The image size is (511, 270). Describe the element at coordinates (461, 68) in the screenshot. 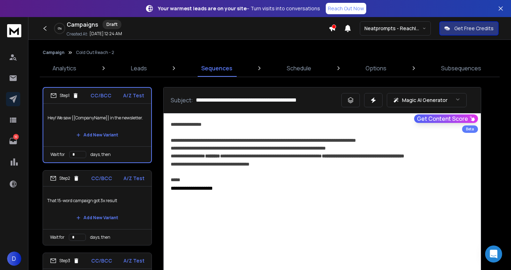

I see `a: Subsequences` at that location.